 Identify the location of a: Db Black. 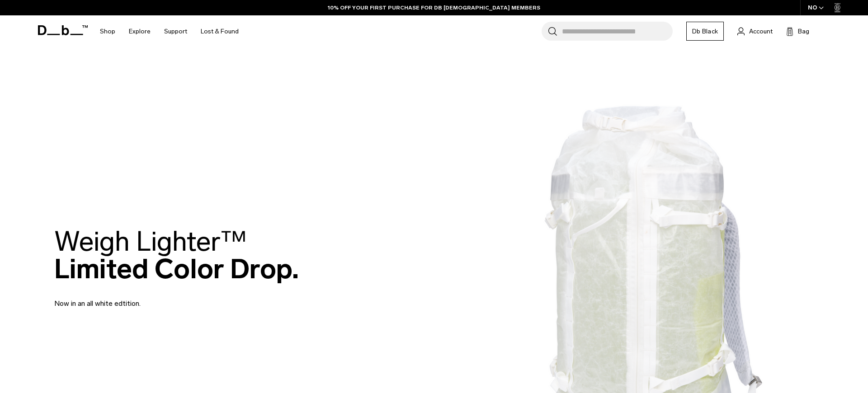
(705, 31).